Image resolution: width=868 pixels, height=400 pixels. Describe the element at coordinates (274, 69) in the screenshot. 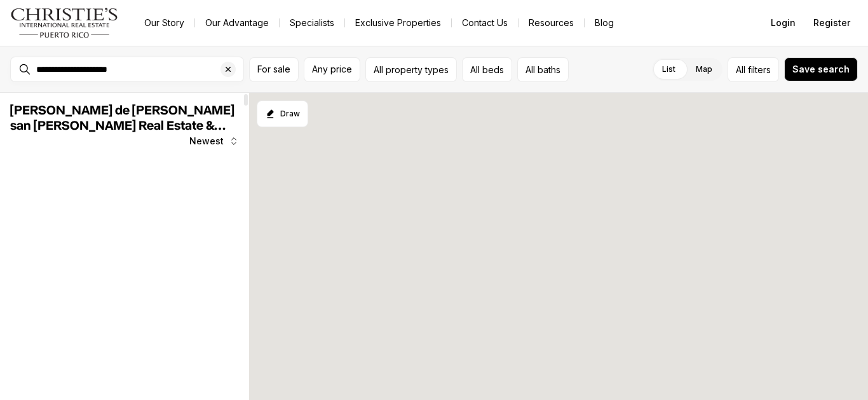

I see `button: For sale` at that location.